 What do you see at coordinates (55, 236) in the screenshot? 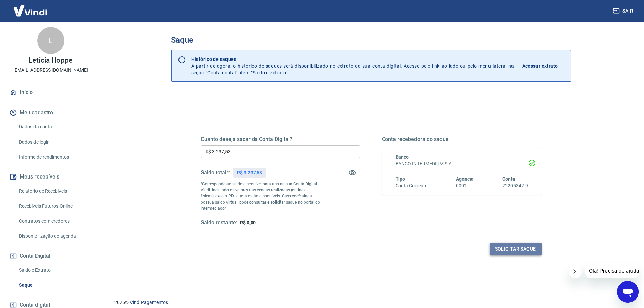
I see `a: Disponibilização de agenda` at bounding box center [55, 236].